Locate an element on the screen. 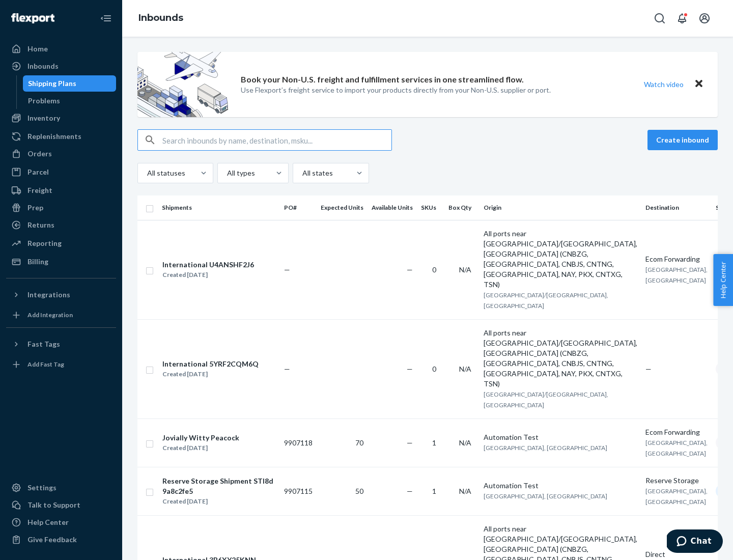  a: Prep is located at coordinates (61, 208).